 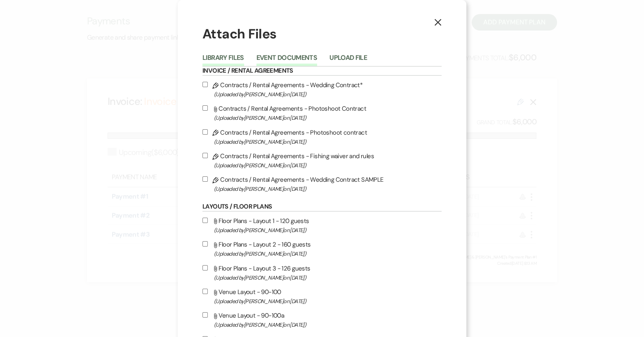 What do you see at coordinates (322, 183) in the screenshot?
I see `label: Contracts / Rental Agreements - Wedding Contract SAMPLE` at bounding box center [322, 183].